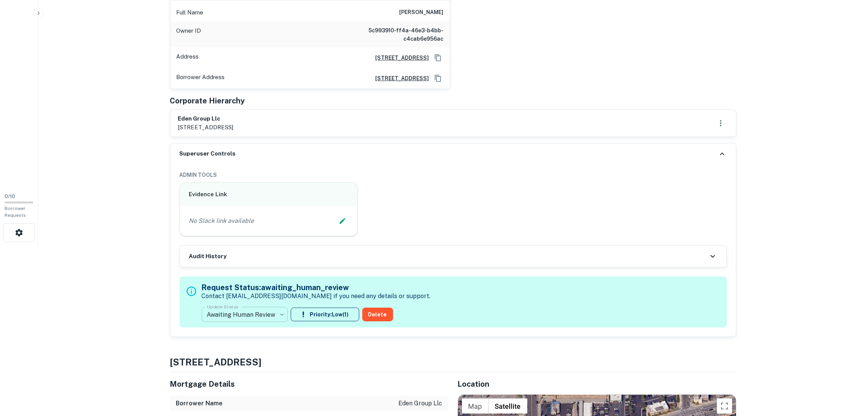 The image size is (868, 416). I want to click on button: Toggle fullscreen view, so click(725, 406).